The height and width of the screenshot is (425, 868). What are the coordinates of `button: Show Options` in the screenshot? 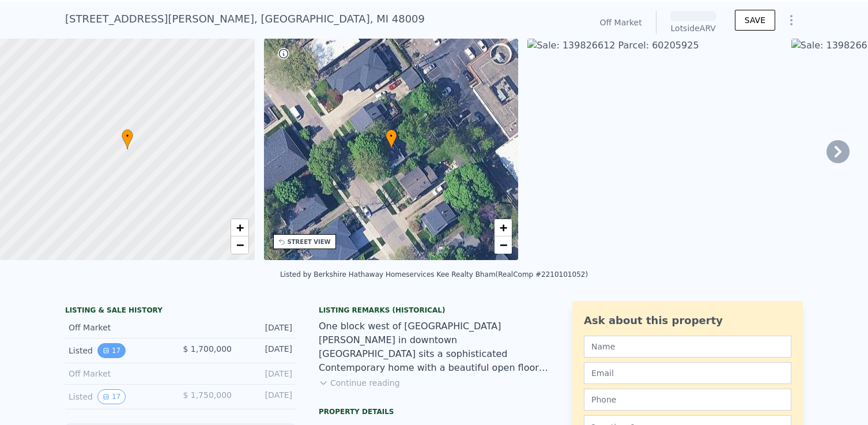 It's located at (792, 20).